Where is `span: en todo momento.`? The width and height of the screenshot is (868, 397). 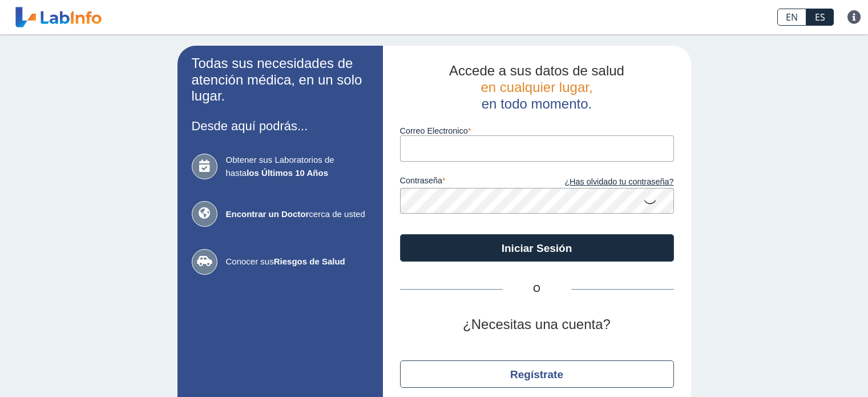
span: en todo momento. is located at coordinates (537, 104).